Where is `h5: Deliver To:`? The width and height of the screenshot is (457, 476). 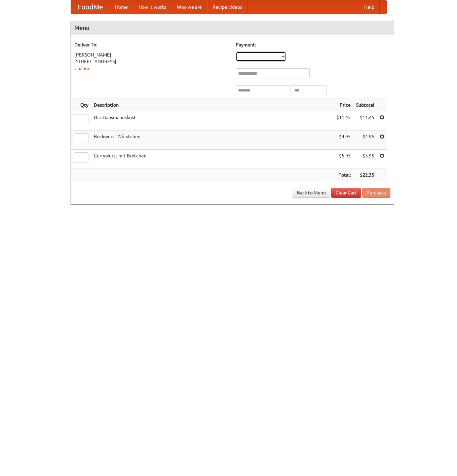
h5: Deliver To: is located at coordinates (151, 45).